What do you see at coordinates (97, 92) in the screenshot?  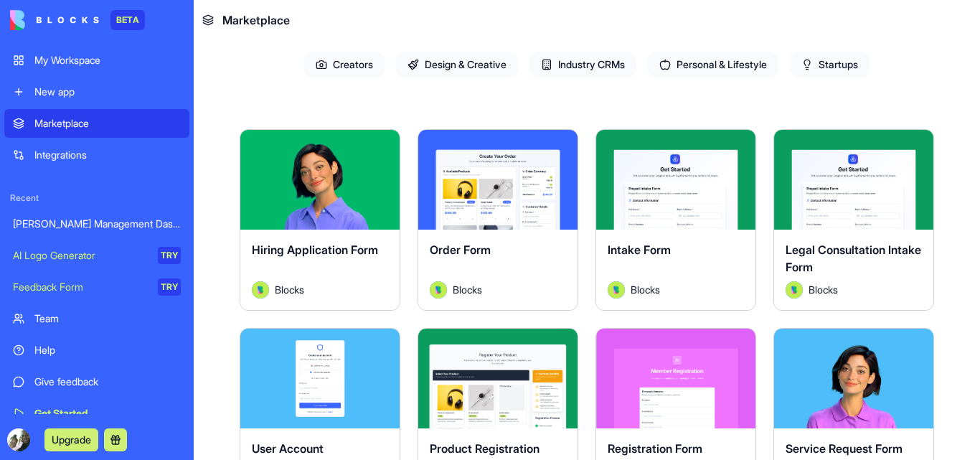 I see `a: New app` at bounding box center [97, 92].